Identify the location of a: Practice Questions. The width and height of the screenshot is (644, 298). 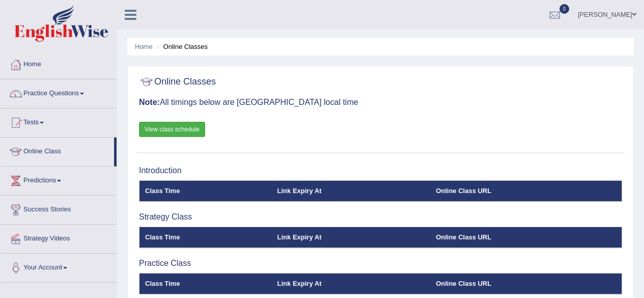
(58, 92).